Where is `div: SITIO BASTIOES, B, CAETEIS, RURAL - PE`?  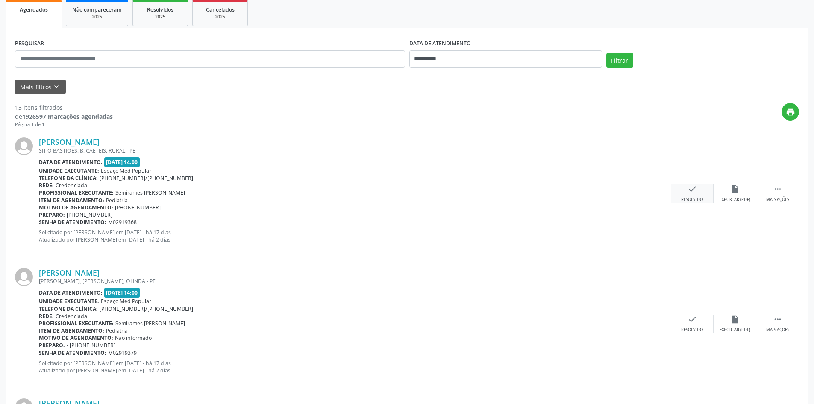
div: SITIO BASTIOES, B, CAETEIS, RURAL - PE is located at coordinates (355, 150).